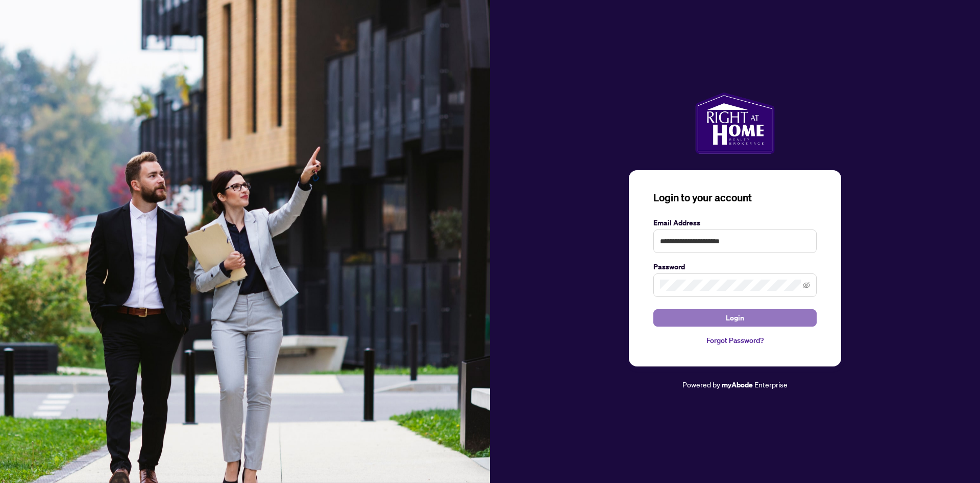 The height and width of the screenshot is (483, 980). I want to click on img: ma-logo, so click(735, 123).